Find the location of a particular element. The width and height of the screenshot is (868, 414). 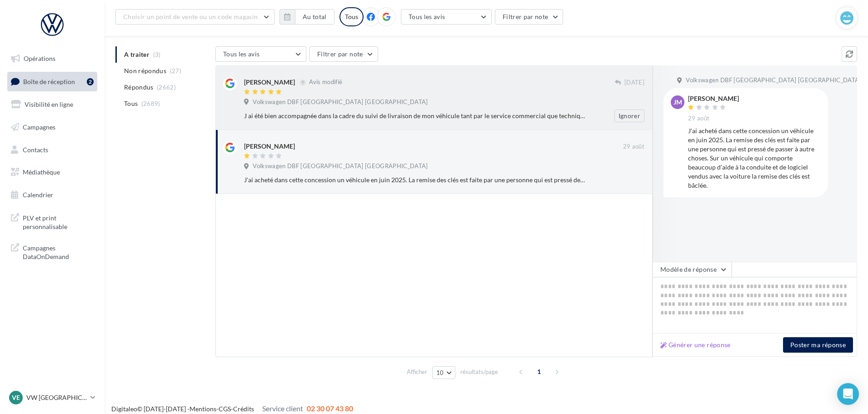

button: Ignorer is located at coordinates (630, 116).